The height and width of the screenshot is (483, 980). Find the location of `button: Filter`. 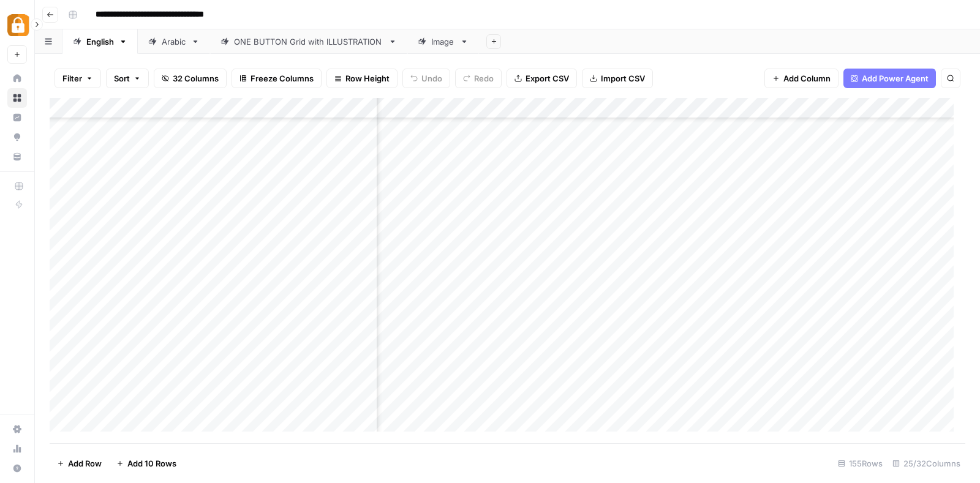

button: Filter is located at coordinates (78, 79).